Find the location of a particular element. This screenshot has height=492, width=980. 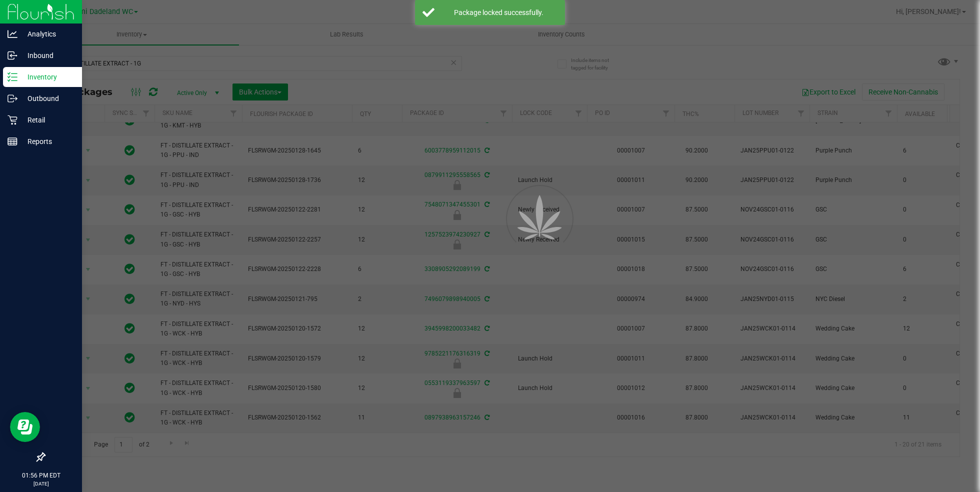

div: Package locked successfully. is located at coordinates (499, 12).